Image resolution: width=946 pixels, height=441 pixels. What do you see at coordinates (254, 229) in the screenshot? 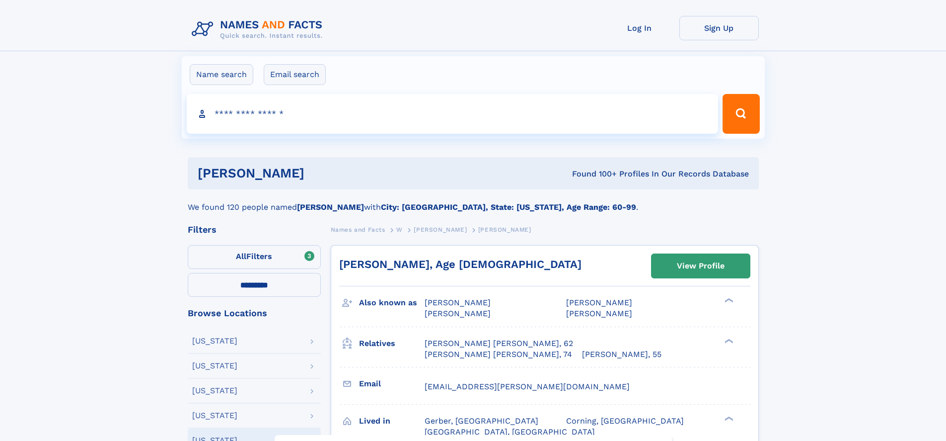
I see `div: Filters` at bounding box center [254, 229].